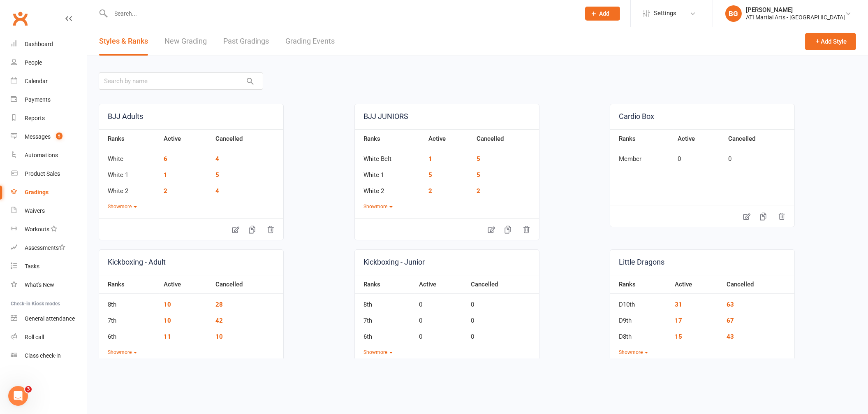  Describe the element at coordinates (165, 158) in the screenshot. I see `a: 6` at that location.